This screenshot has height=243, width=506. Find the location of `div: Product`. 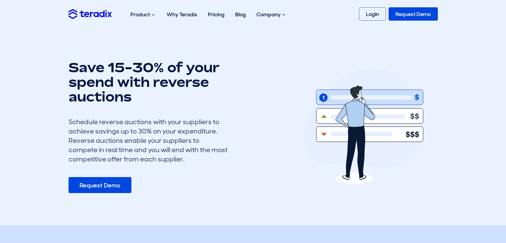

div: Product is located at coordinates (143, 15).